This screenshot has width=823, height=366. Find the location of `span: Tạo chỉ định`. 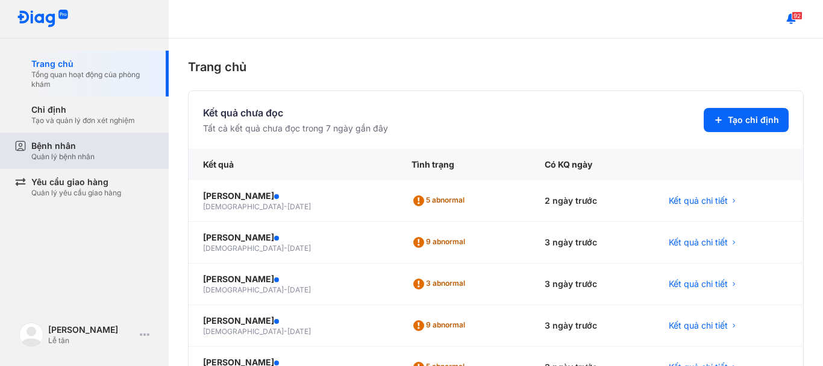

span: Tạo chỉ định is located at coordinates (753, 120).